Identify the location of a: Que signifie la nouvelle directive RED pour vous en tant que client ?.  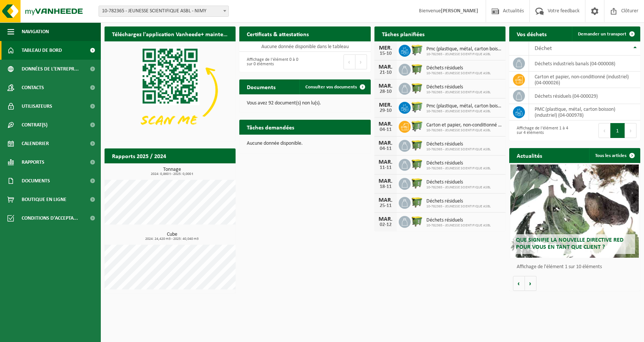
(575, 211).